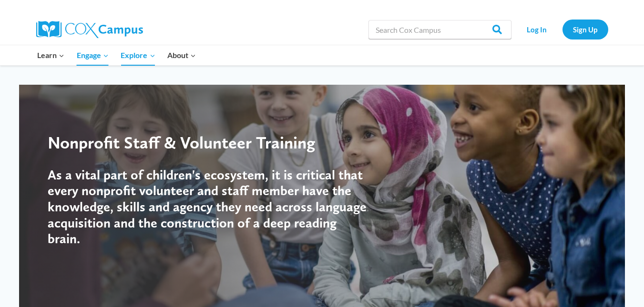 The height and width of the screenshot is (307, 644). I want to click on img: Cox Campus, so click(90, 30).